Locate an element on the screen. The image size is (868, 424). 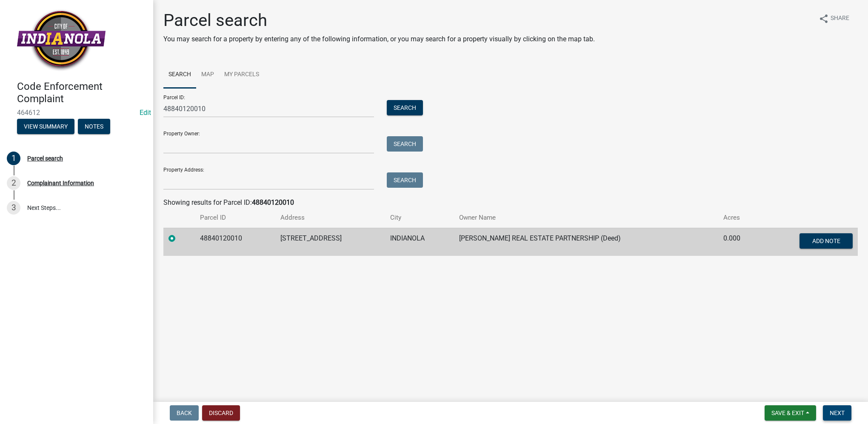
td: 48840120010 is located at coordinates (235, 242).